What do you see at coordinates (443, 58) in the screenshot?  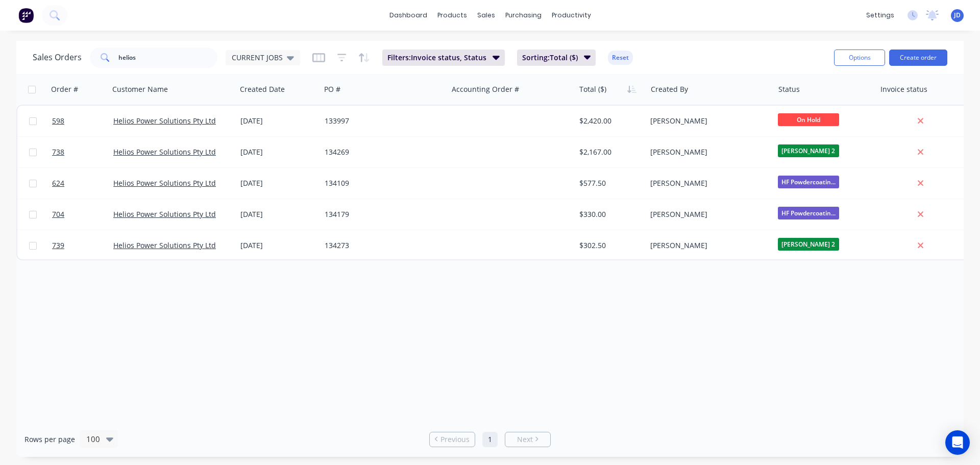 I see `button: Filters:Invoice status, Status` at bounding box center [443, 58].